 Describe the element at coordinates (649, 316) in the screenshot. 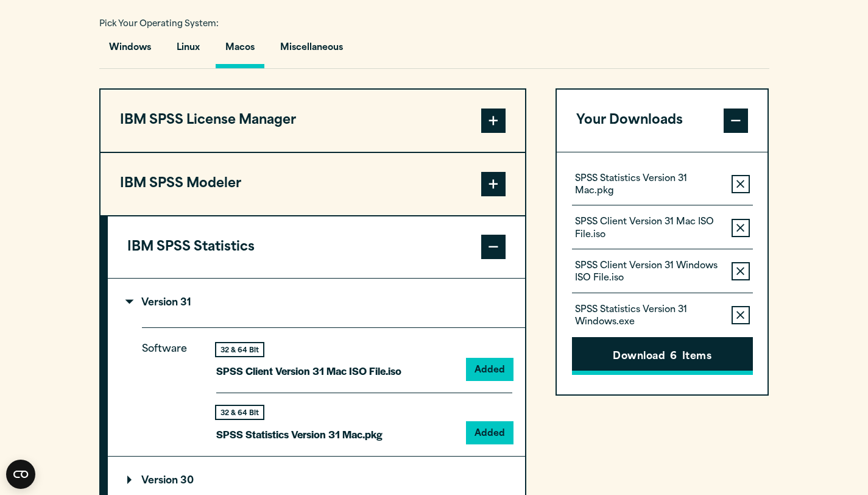

I see `p: SPSS Statistics Version 31 Windows.exe` at that location.